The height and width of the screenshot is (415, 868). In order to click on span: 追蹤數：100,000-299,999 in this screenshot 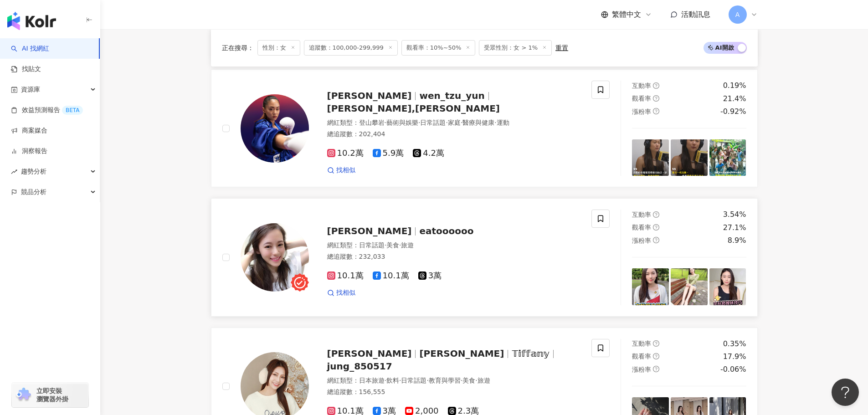, I will do `click(351, 48)`.